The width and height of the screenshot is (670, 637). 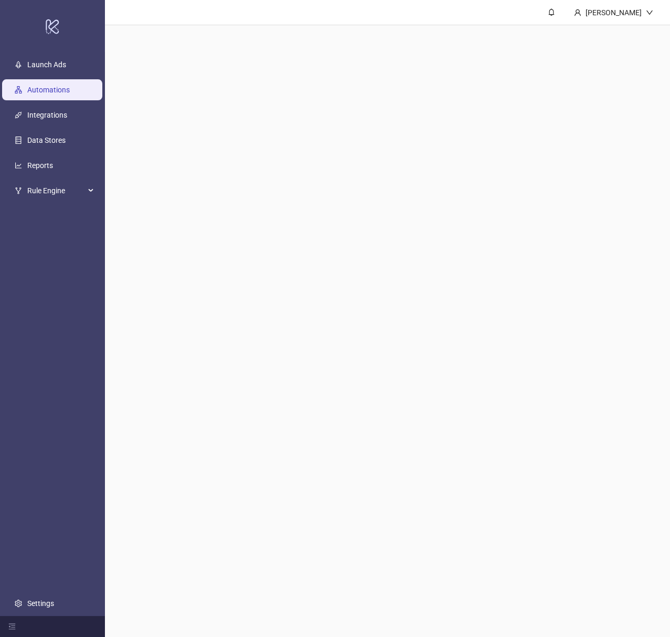 I want to click on a: Launch Ads, so click(x=47, y=65).